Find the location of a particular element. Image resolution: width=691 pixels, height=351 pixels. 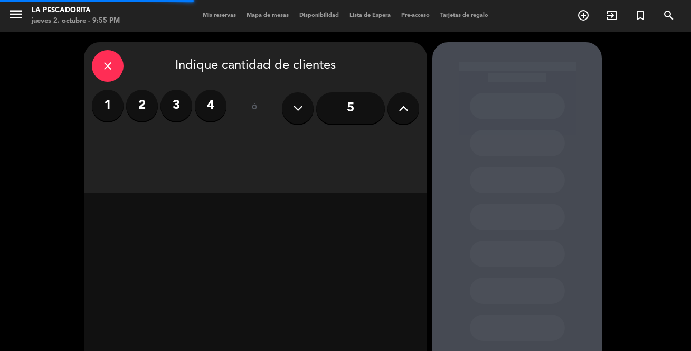

i: exit_to_app is located at coordinates (612, 15).